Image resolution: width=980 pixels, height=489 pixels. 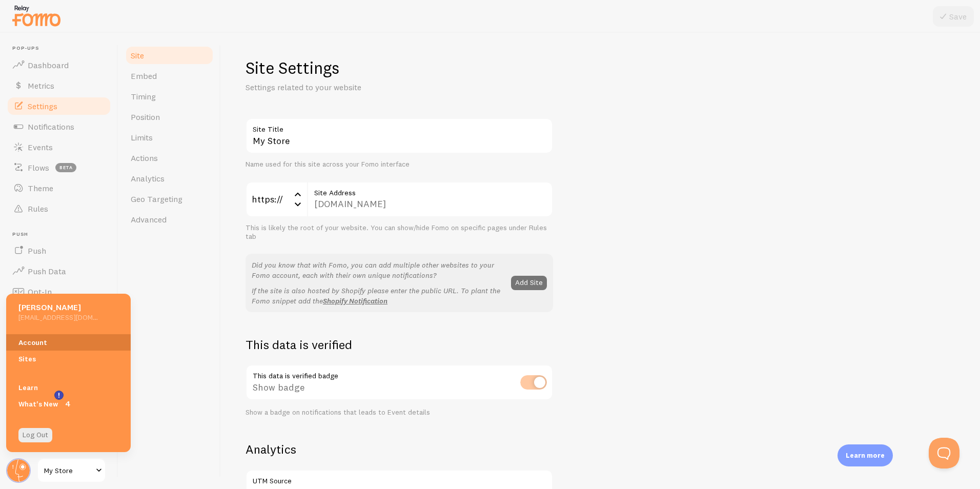 What do you see at coordinates (399, 345) in the screenshot?
I see `h2: This data is verified` at bounding box center [399, 345].